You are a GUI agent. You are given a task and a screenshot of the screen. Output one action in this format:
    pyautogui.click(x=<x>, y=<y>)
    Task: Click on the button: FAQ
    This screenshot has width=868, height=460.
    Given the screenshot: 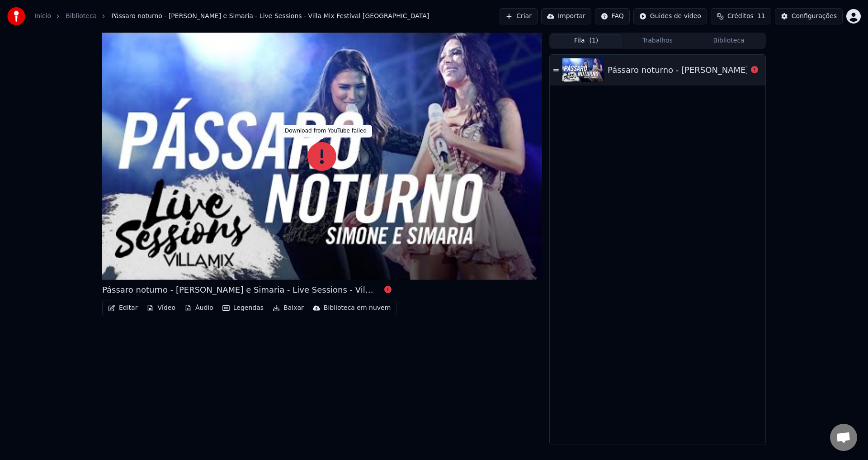 What is the action you would take?
    pyautogui.click(x=612, y=17)
    